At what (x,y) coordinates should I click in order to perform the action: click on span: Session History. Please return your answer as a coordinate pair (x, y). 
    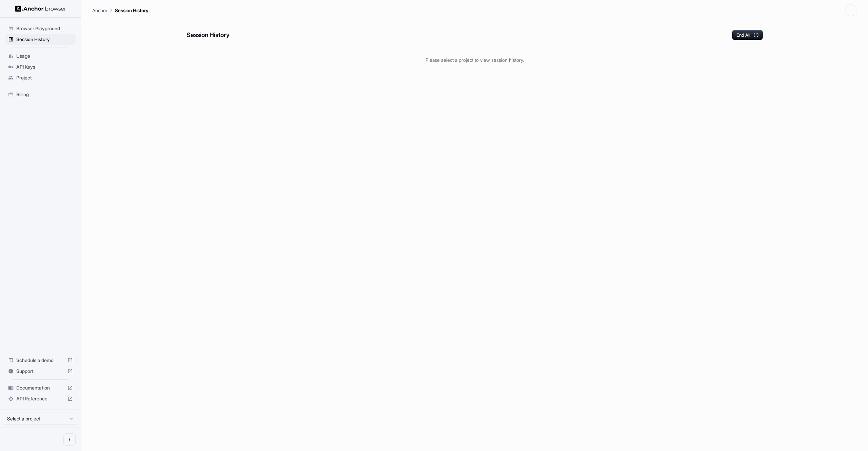
    Looking at the image, I should click on (45, 40).